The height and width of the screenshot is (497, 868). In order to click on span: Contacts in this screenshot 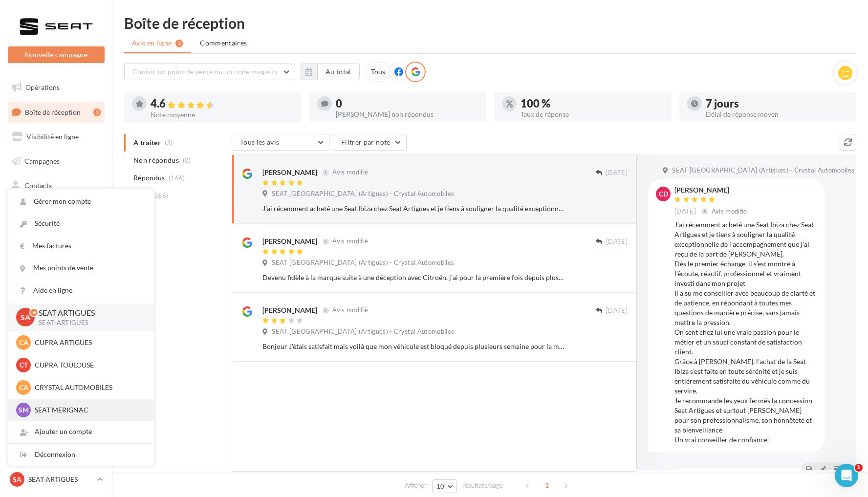, I will do `click(38, 185)`.